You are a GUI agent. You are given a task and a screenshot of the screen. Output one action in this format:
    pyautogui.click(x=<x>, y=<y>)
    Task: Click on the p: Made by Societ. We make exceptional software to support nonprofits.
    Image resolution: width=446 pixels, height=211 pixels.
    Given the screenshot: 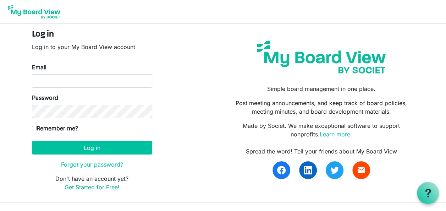 What is the action you would take?
    pyautogui.click(x=321, y=130)
    